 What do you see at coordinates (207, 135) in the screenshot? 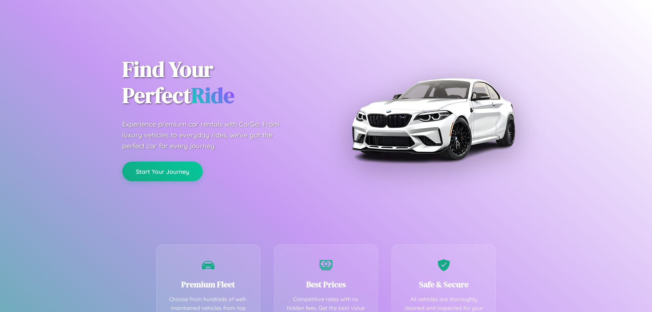
I see `p: Experience premium car rentals with CarGo. From luxury vehicles to everyday rides, we've got the ...` at bounding box center [207, 135].